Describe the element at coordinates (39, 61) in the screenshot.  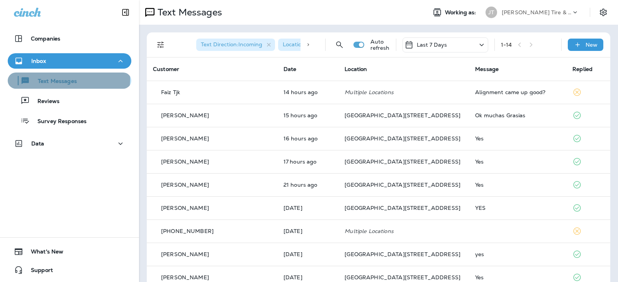
I see `p: Inbox` at that location.